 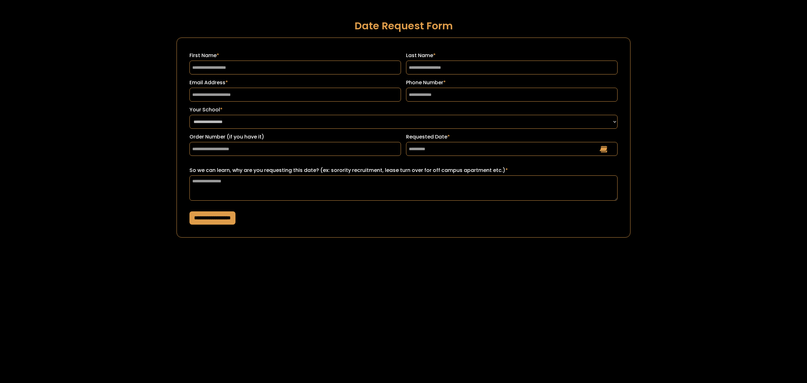 What do you see at coordinates (295, 55) in the screenshot?
I see `label: First Name` at bounding box center [295, 55].